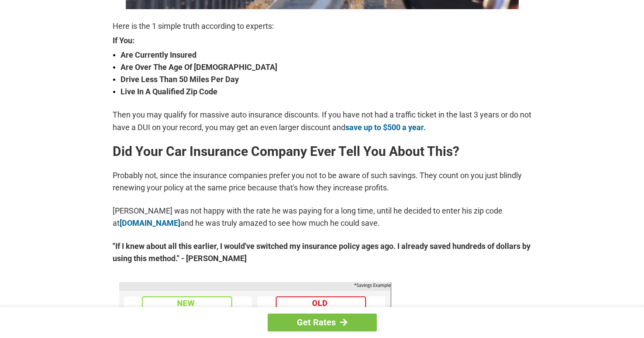 The height and width of the screenshot is (338, 644). I want to click on p: Probably not, since the insurance companies prefer you not to be aware of such savings. They coun..., so click(322, 182).